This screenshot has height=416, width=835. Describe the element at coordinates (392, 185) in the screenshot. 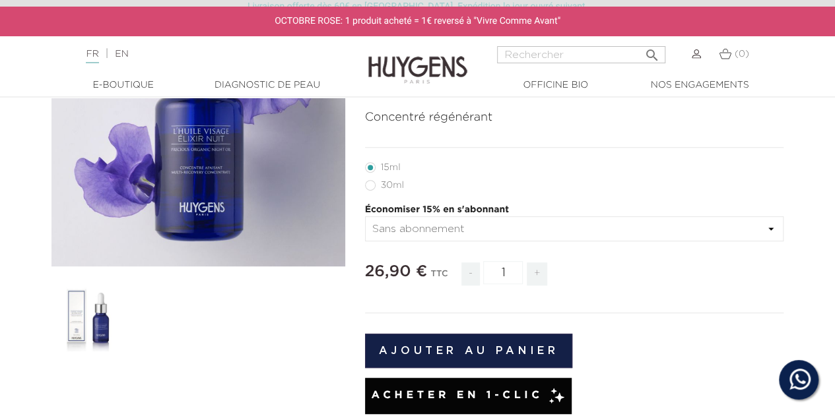

I see `label: 30ml` at that location.